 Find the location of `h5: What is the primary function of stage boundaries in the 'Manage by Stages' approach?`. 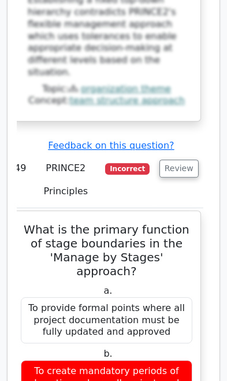

h5: What is the primary function of stage boundaries in the 'Manage by Stages' approach? is located at coordinates (106, 250).